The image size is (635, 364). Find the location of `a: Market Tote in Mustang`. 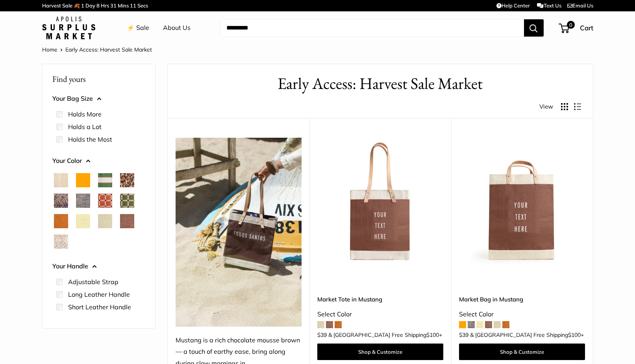

a: Market Tote in Mustang is located at coordinates (380, 299).